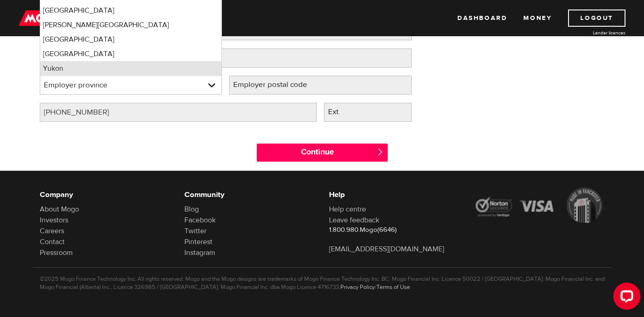 The width and height of the screenshot is (644, 317). I want to click on a: Terms of Use, so click(393, 287).